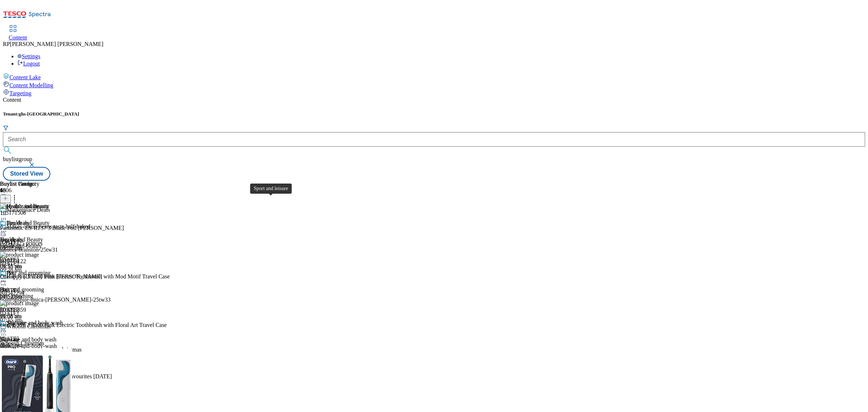 The width and height of the screenshot is (868, 412). I want to click on input: Search, so click(434, 139).